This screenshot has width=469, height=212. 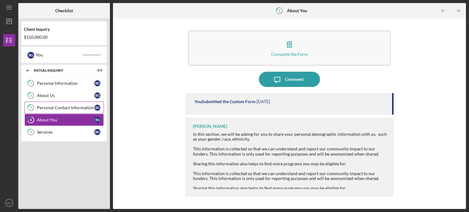 I want to click on tspan: 3, so click(x=31, y=108).